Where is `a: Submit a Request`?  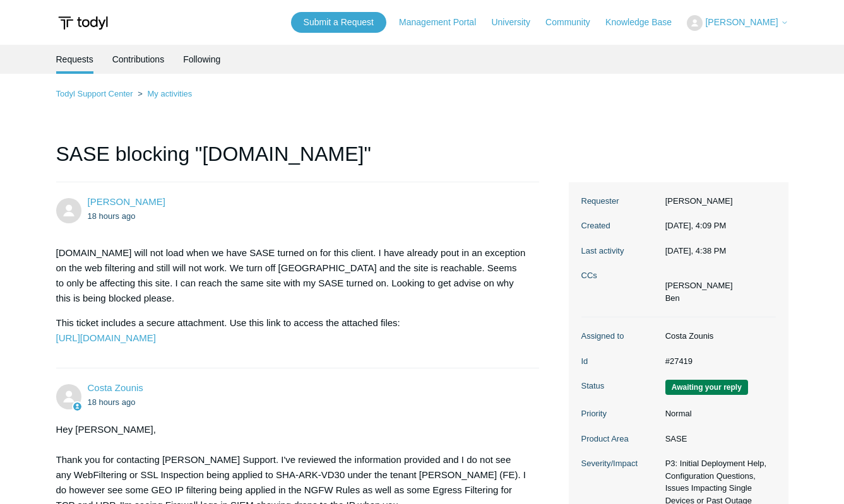
a: Submit a Request is located at coordinates (338, 22).